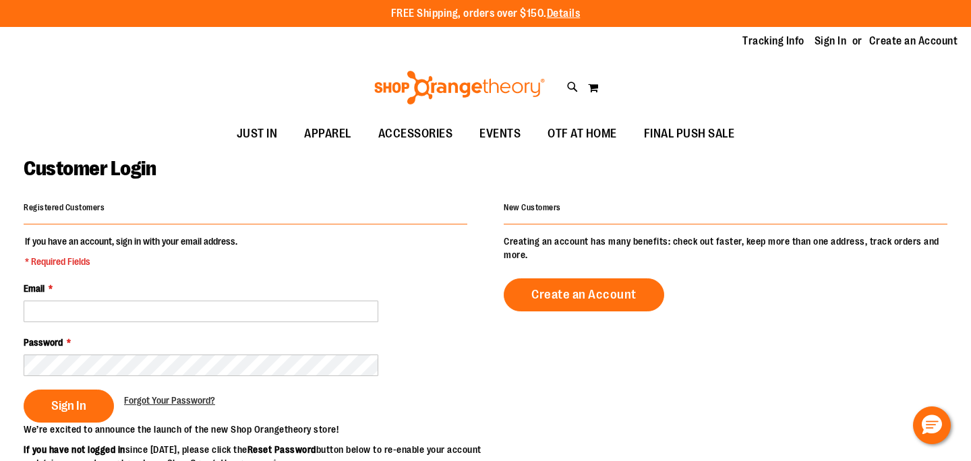 This screenshot has height=461, width=971. I want to click on span: Email, so click(34, 289).